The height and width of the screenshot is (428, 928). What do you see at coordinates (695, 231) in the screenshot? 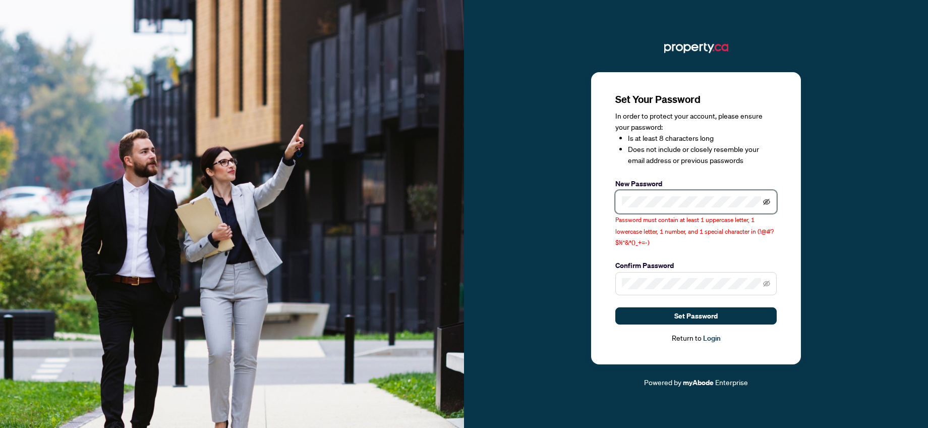
I see `span: Password must contain at least 1 uppercase letter, 1 lowercase letter, 1 number, and 1 special ch...` at bounding box center [695, 231].